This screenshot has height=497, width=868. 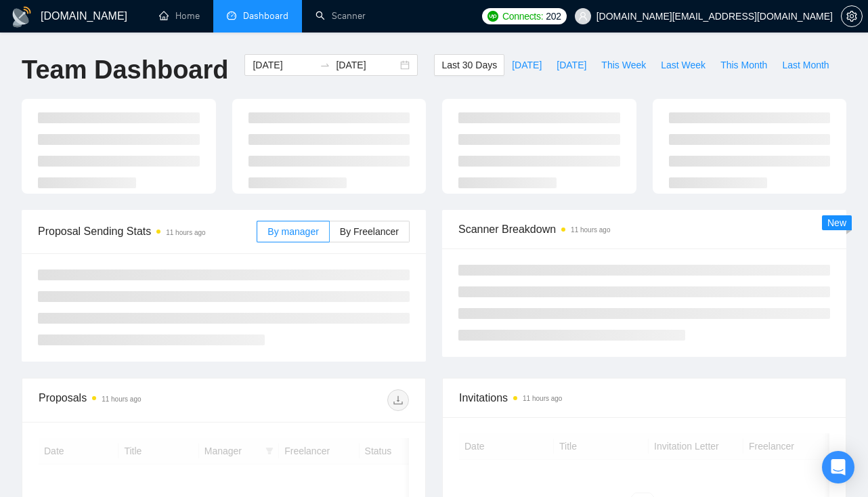 I want to click on span: By Freelancer, so click(x=369, y=232).